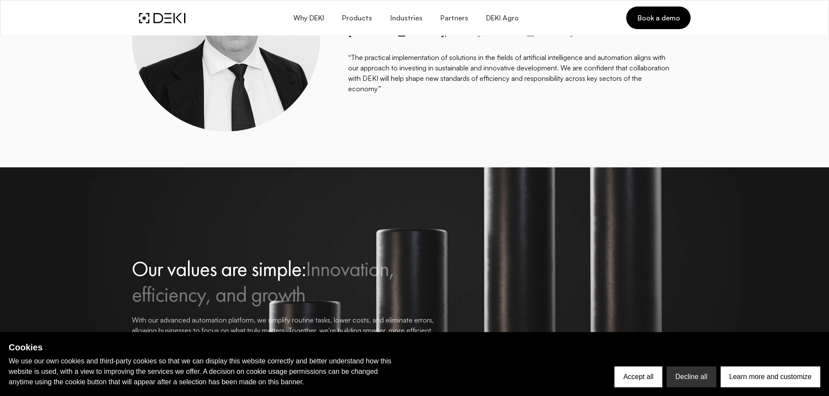 This screenshot has width=829, height=396. I want to click on span: Innovation, efficiency, and growth, so click(263, 282).